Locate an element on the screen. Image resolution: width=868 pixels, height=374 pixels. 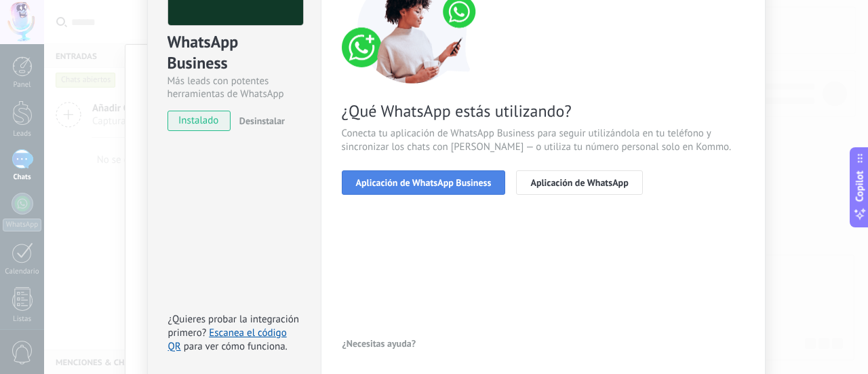
div: Más leads con potentes herramientas de WhatsApp is located at coordinates (234, 87).